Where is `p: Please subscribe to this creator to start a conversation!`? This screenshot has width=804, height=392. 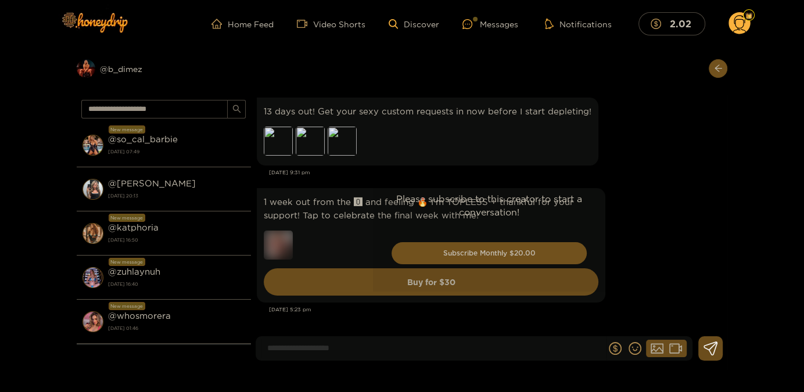 p: Please subscribe to this creator to start a conversation! is located at coordinates (489, 206).